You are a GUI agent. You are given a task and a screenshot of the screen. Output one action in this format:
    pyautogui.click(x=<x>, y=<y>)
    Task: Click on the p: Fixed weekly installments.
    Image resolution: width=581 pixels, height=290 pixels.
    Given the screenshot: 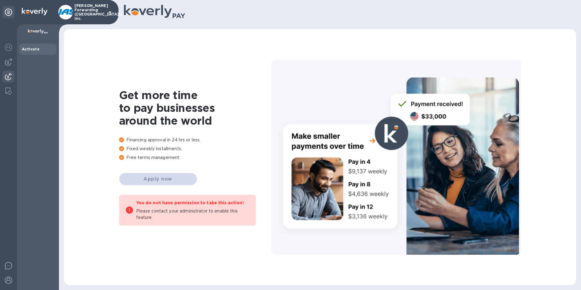 What is the action you would take?
    pyautogui.click(x=195, y=149)
    